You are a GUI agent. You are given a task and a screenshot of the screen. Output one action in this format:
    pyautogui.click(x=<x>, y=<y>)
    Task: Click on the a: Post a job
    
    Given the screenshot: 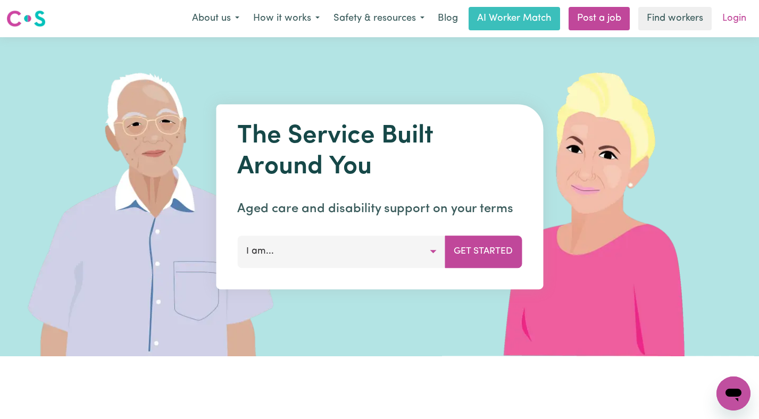 What is the action you would take?
    pyautogui.click(x=599, y=19)
    